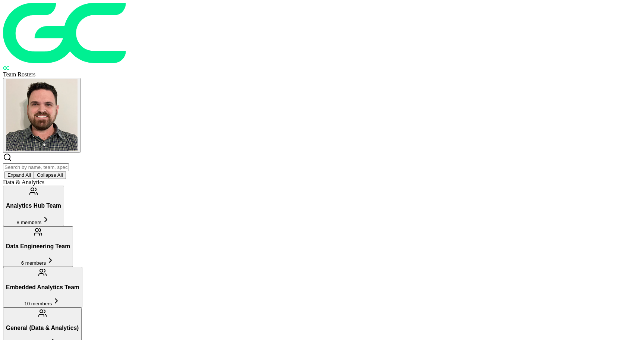  What do you see at coordinates (38, 247) in the screenshot?
I see `h3: Data Engineering Team` at bounding box center [38, 247].